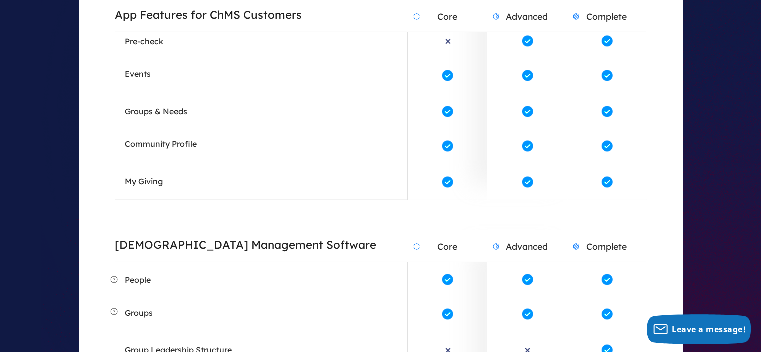 This screenshot has height=352, width=761. I want to click on em: Groups & Needs, so click(156, 111).